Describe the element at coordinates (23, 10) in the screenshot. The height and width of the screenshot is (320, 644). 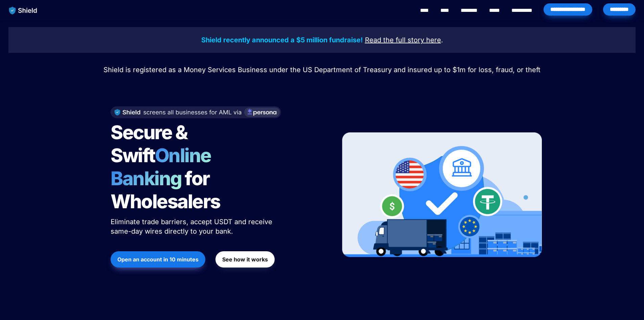
I see `img: website logo` at that location.